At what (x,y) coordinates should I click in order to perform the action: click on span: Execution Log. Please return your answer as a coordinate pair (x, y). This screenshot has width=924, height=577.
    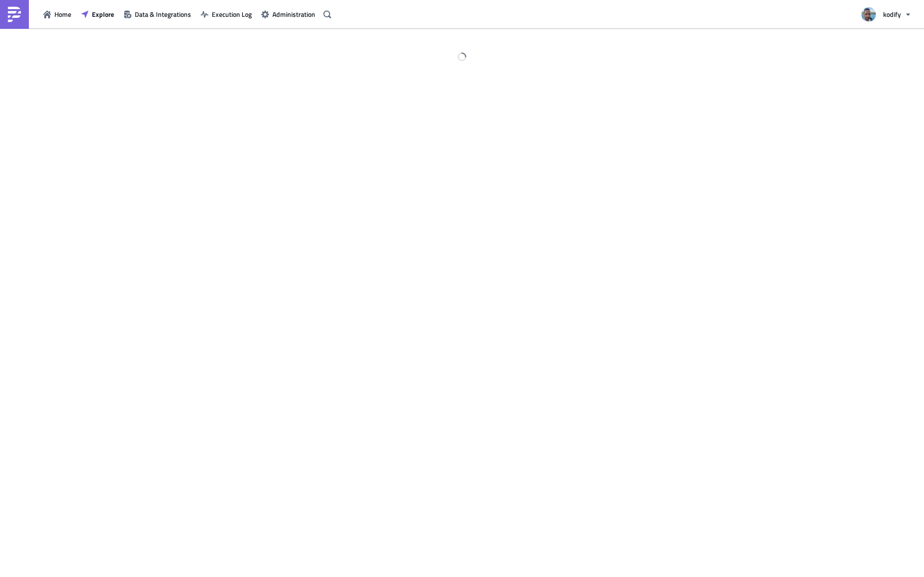
    Looking at the image, I should click on (231, 14).